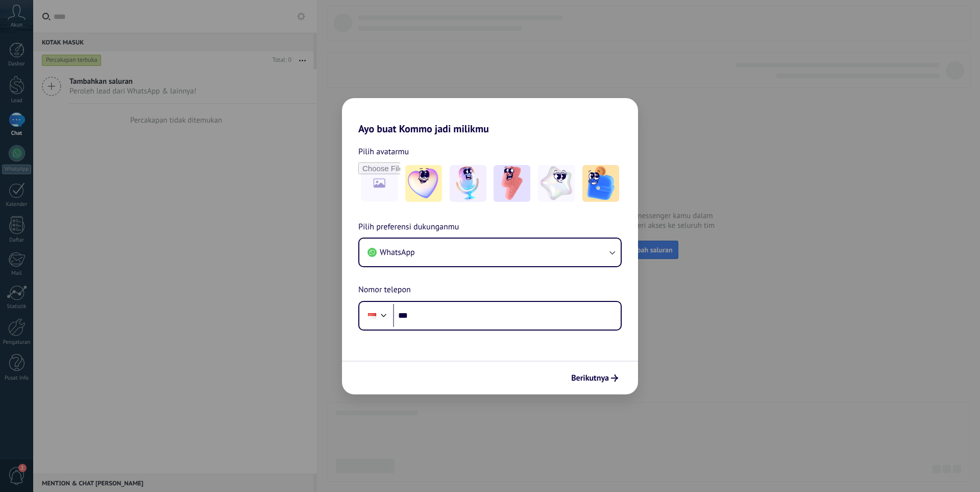 The width and height of the screenshot is (980, 492). Describe the element at coordinates (468, 183) in the screenshot. I see `img: -2.jpeg` at that location.